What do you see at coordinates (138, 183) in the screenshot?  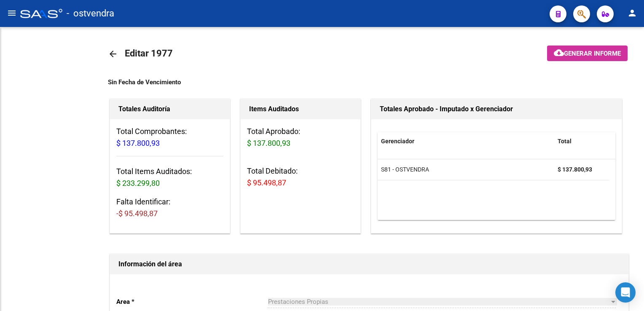 I see `span: $ 233.299,80` at bounding box center [138, 183].